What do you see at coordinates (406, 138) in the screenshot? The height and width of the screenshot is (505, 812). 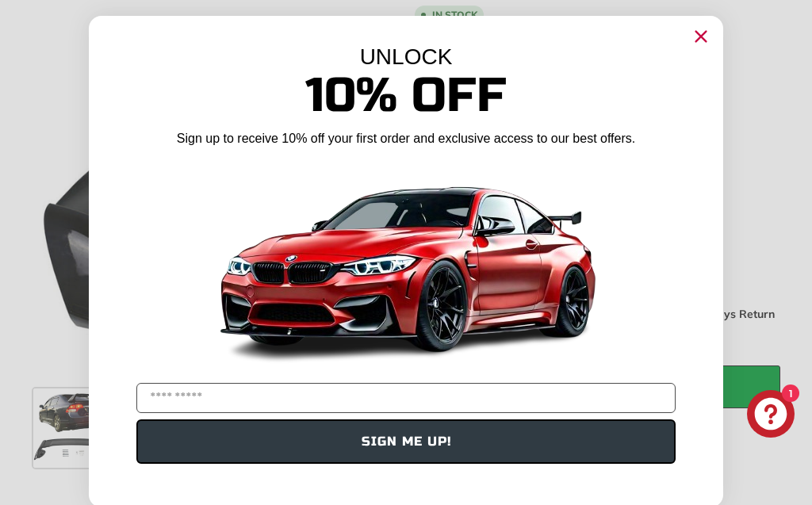 I see `span: Sign up to receive 10% off your first order and exclusive access to our best offers.` at bounding box center [406, 138].